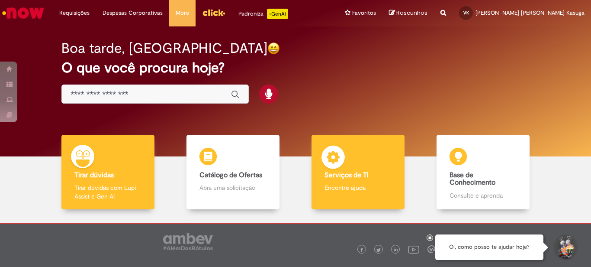 Image resolution: width=591 pixels, height=267 pixels. What do you see at coordinates (108, 172) in the screenshot?
I see `a: Tirar dúvidas Tirar dúvidas com Lupi Assist e Gen Ai` at bounding box center [108, 172].